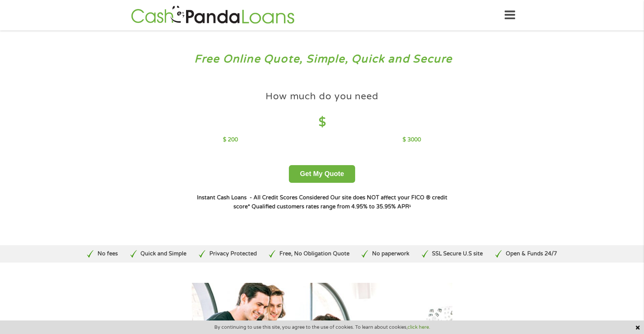  What do you see at coordinates (341, 202) in the screenshot?
I see `strong: Our site does NOT affect your FICO ® credit score*` at bounding box center [341, 202].